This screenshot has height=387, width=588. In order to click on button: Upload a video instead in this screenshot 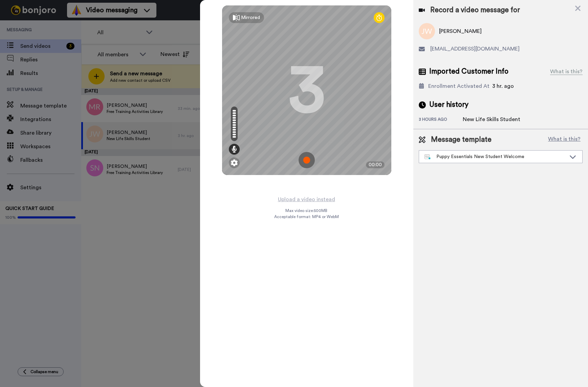, I will do `click(306, 199)`.